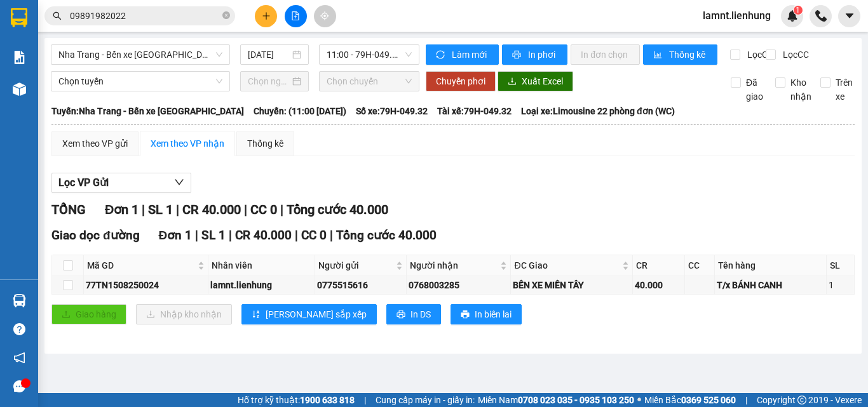 The height and width of the screenshot is (407, 868). I want to click on span: Làm mới, so click(470, 54).